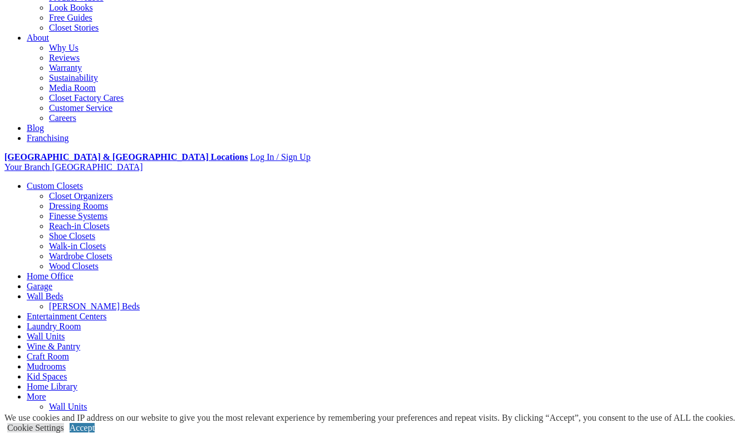 The image size is (753, 433). Describe the element at coordinates (50, 276) in the screenshot. I see `a: Home Office` at that location.